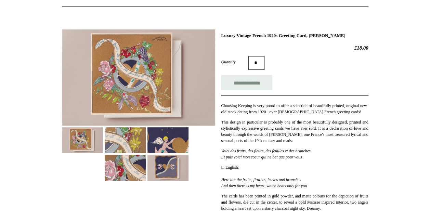 This screenshot has width=430, height=219. What do you see at coordinates (235, 62) in the screenshot?
I see `label: Quantity` at bounding box center [235, 62].